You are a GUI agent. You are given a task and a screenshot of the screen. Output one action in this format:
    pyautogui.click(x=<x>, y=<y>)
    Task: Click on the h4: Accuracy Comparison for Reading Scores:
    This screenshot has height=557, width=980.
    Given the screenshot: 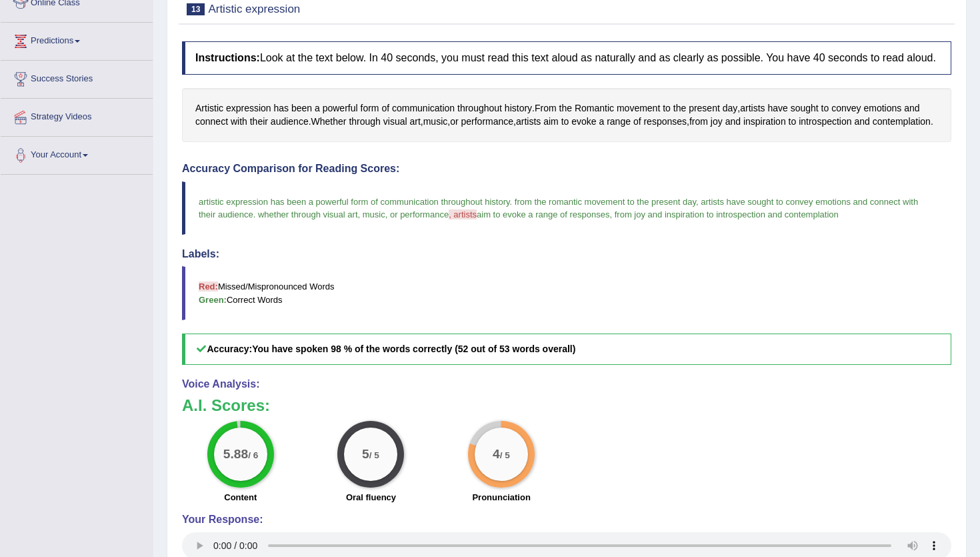 What is the action you would take?
    pyautogui.click(x=567, y=169)
    